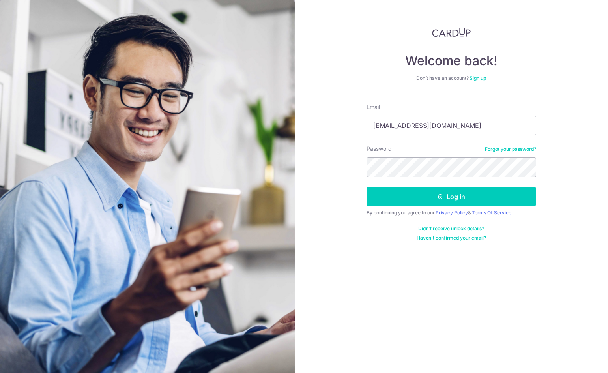 Image resolution: width=608 pixels, height=373 pixels. I want to click on a: Sign up, so click(478, 78).